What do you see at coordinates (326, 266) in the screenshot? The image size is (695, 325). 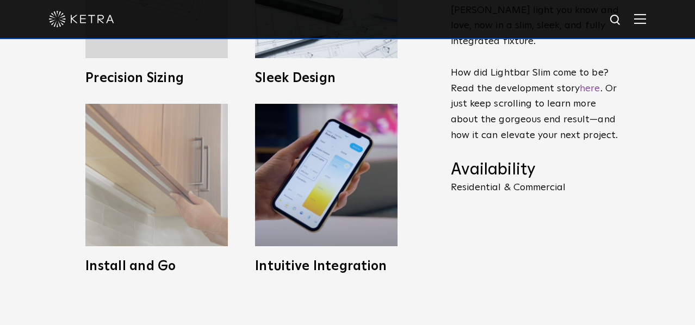 I see `h3: Intuitive Integration` at bounding box center [326, 266].